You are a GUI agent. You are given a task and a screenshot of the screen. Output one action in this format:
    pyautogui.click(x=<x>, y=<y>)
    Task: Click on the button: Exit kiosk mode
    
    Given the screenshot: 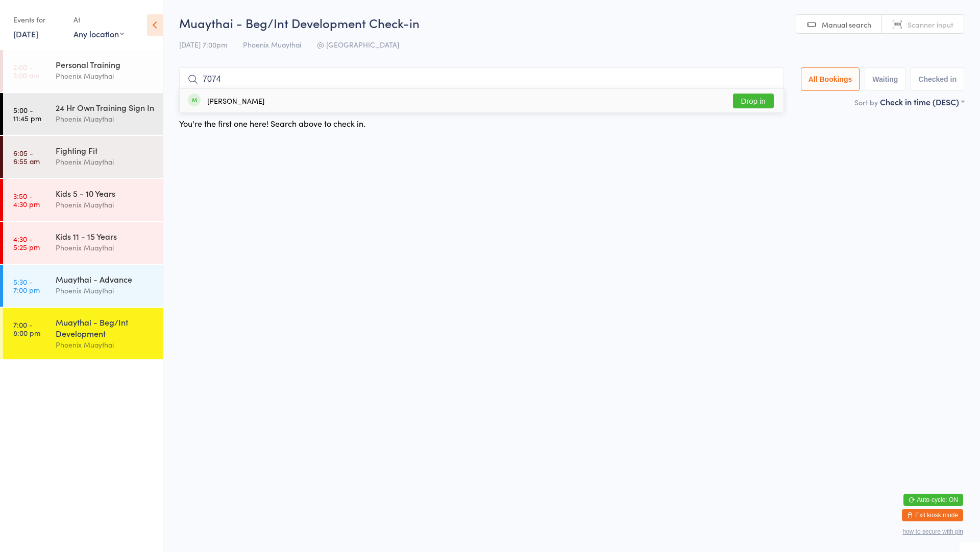 What is the action you would take?
    pyautogui.click(x=933, y=515)
    